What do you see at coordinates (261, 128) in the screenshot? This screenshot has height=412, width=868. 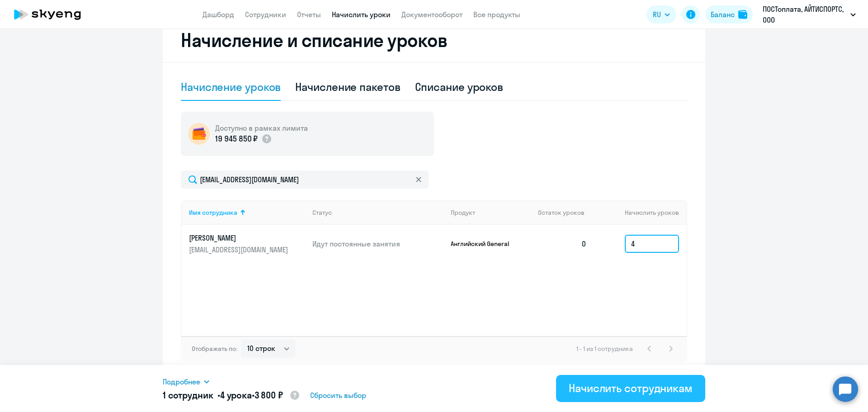 I see `h5: Доступно в рамках лимита` at bounding box center [261, 128].